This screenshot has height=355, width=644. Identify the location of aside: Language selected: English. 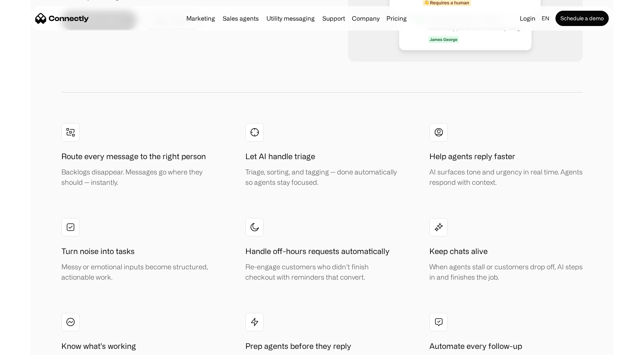
(26, 347).